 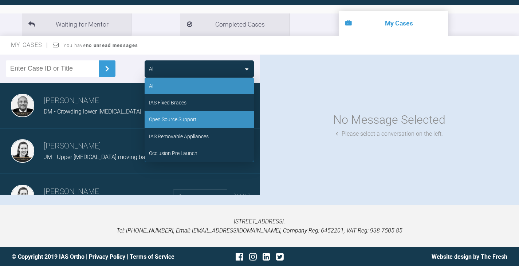 I want to click on strong: no unread messages, so click(x=112, y=45).